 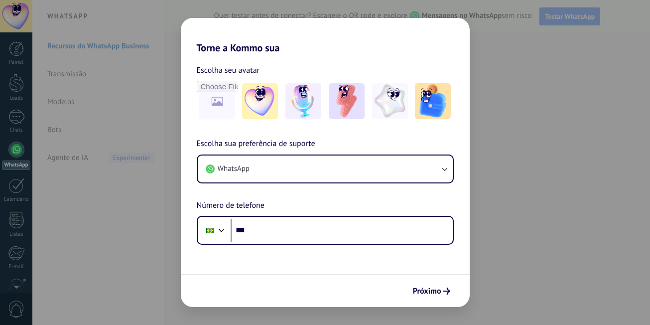 I want to click on span: WhatsApp, so click(x=234, y=169).